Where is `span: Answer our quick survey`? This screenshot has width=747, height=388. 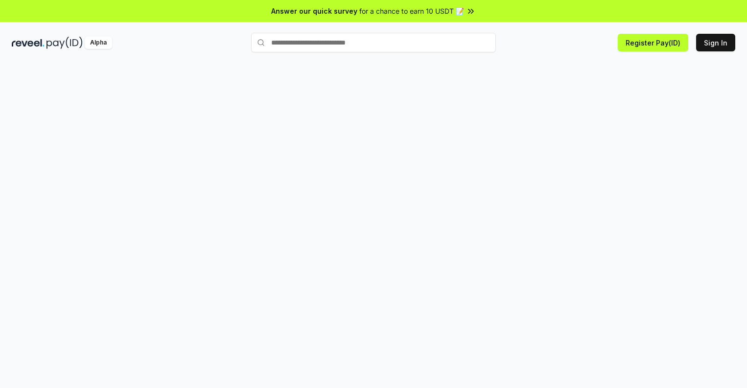
span: Answer our quick survey is located at coordinates (314, 11).